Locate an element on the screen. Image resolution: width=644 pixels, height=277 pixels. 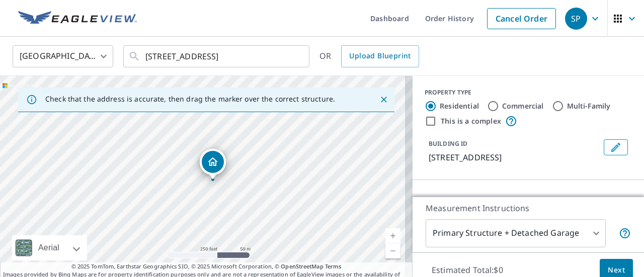
span: © 2025 TomTom, Earthstar Geographics SIO, © 2025 Microsoft Corporation, © is located at coordinates (206, 267).